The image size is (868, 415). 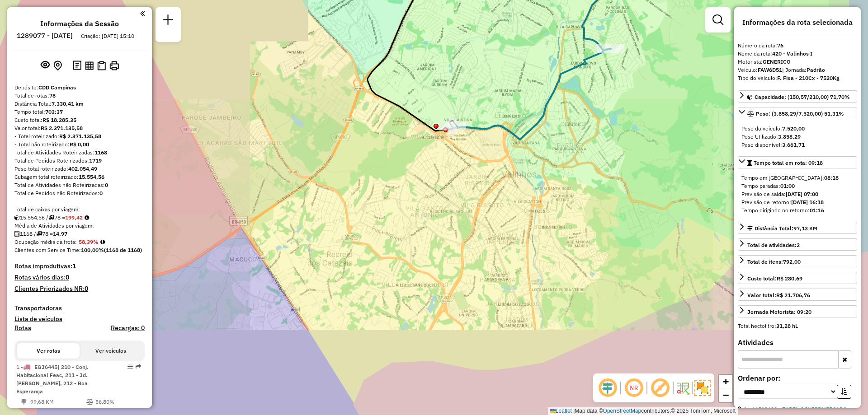 What do you see at coordinates (117, 402) in the screenshot?
I see `td: 56,80%` at bounding box center [117, 402].